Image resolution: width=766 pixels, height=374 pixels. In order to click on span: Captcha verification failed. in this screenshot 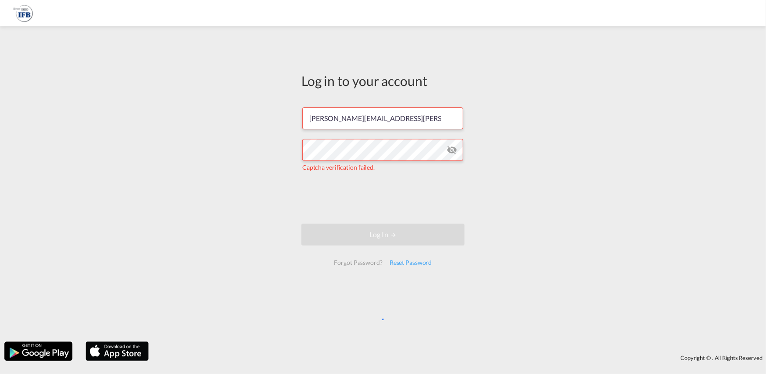, I will do `click(338, 167)`.